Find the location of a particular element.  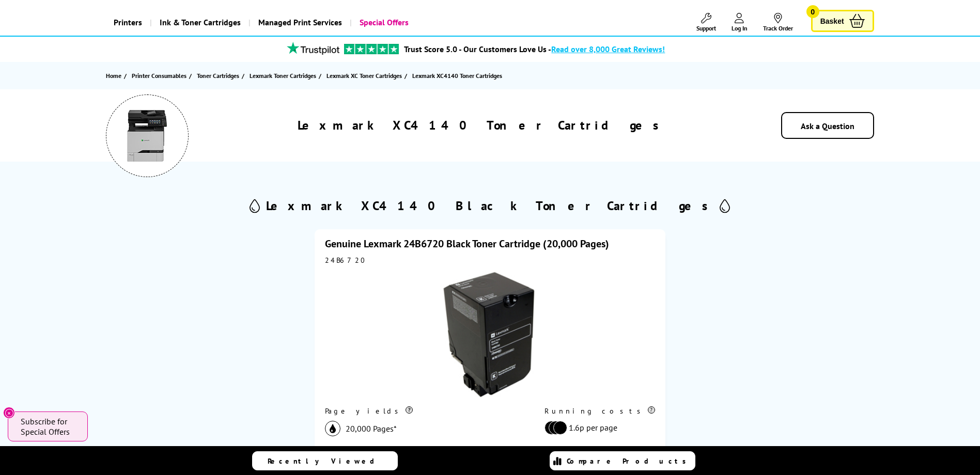

span: Ink & Toner Cartridges is located at coordinates (200, 22).